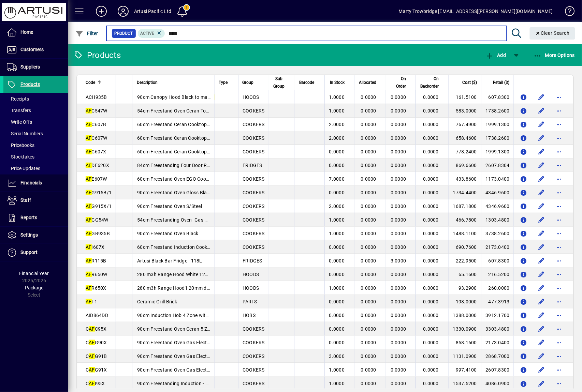 The height and width of the screenshot is (392, 582). Describe the element at coordinates (223, 82) in the screenshot. I see `span: Type` at that location.